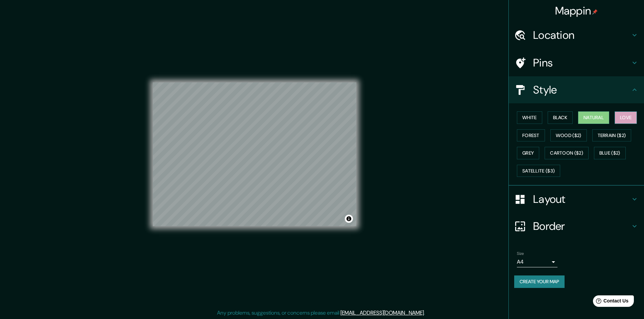 The width and height of the screenshot is (644, 319). Describe the element at coordinates (595, 12) in the screenshot. I see `img: pin-icon.png` at that location.